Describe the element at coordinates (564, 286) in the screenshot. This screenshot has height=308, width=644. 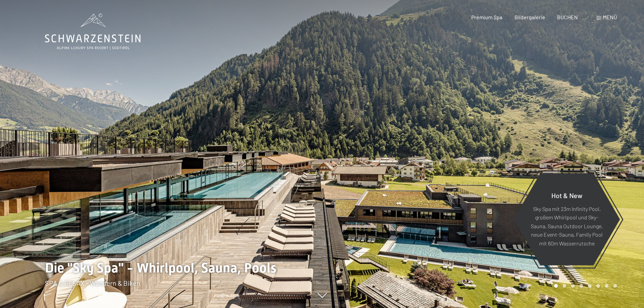
I see `div: Carousel Page 2` at that location.